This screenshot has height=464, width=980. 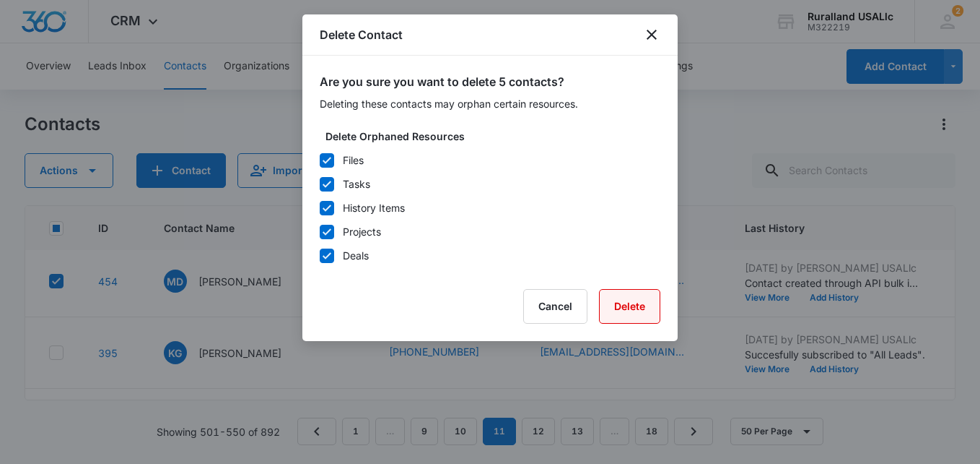 I want to click on button: close, so click(x=652, y=35).